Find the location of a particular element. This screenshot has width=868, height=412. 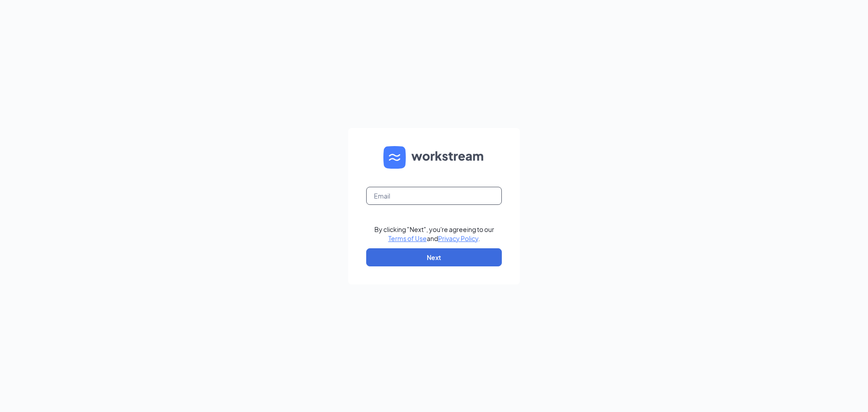

a: Privacy Policy is located at coordinates (458, 238).